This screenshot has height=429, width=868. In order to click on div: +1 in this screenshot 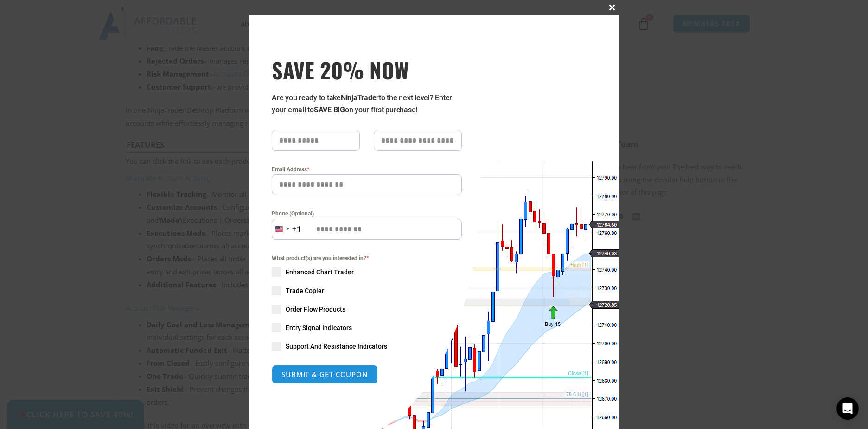, I will do `click(297, 229)`.